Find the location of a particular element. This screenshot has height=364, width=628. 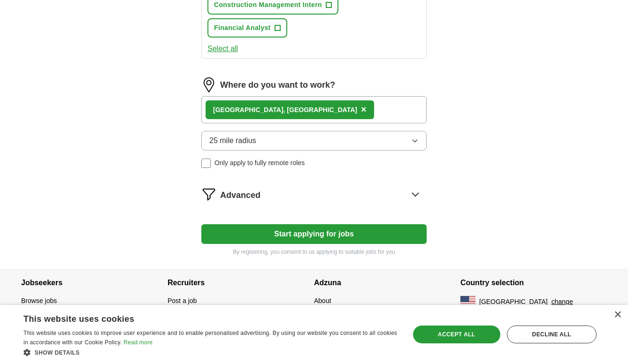

div: This website uses cookies is located at coordinates (199, 318).